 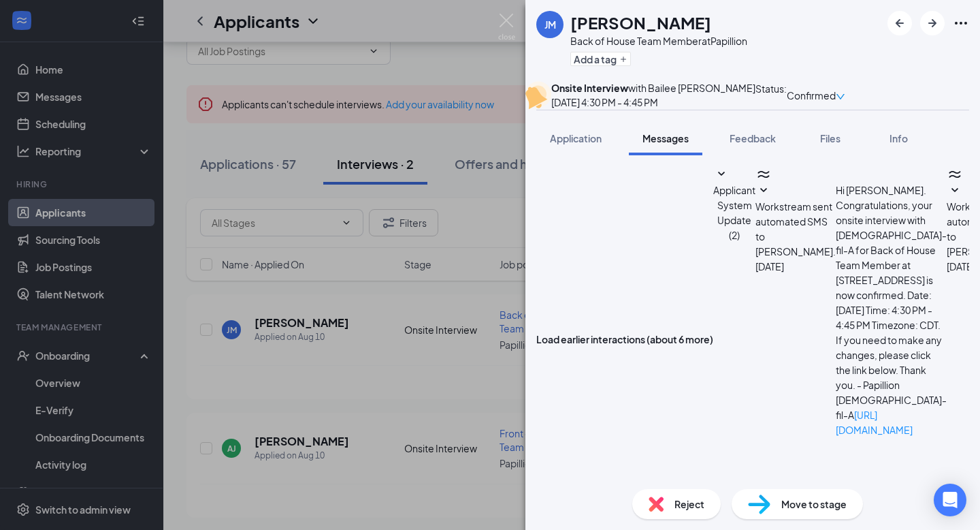 I want to click on svg: Plus, so click(x=623, y=59).